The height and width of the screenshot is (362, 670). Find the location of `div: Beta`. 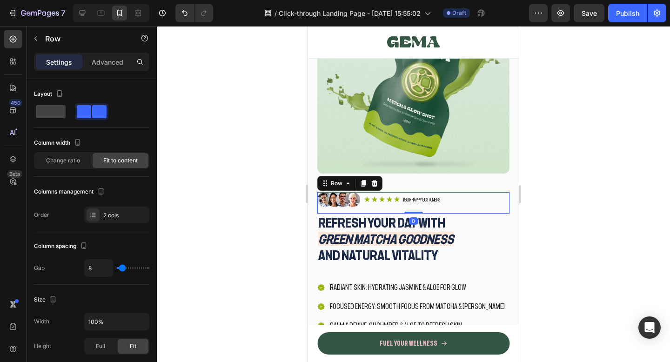

div: Beta is located at coordinates (14, 174).